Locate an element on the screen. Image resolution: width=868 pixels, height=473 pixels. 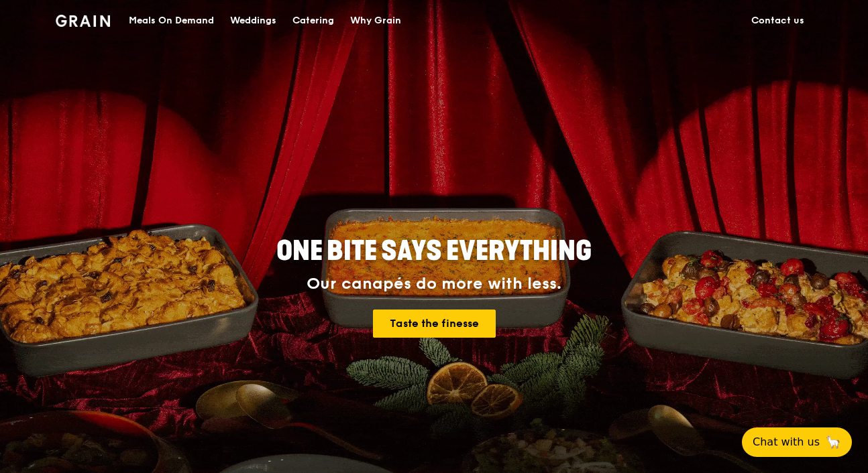
a: Weddings is located at coordinates (253, 21).